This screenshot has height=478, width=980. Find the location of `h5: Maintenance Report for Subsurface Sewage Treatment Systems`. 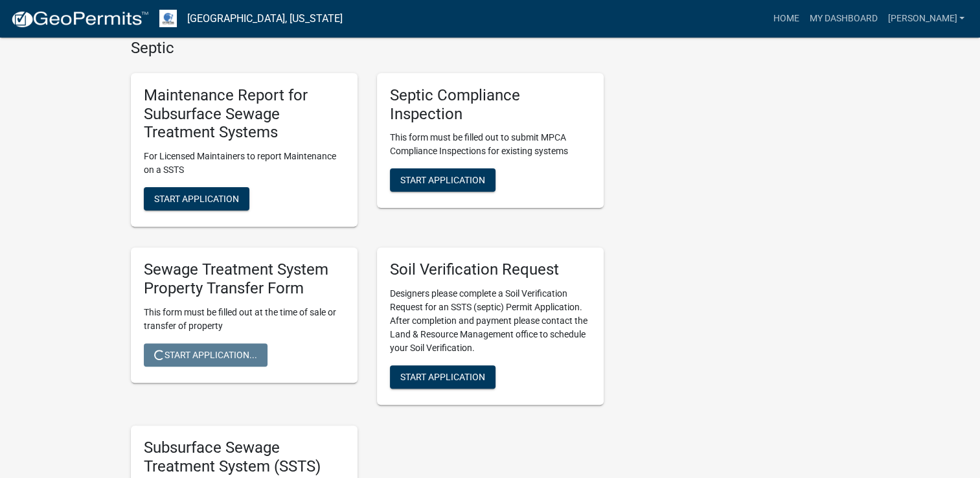

h5: Maintenance Report for Subsurface Sewage Treatment Systems is located at coordinates (244, 114).